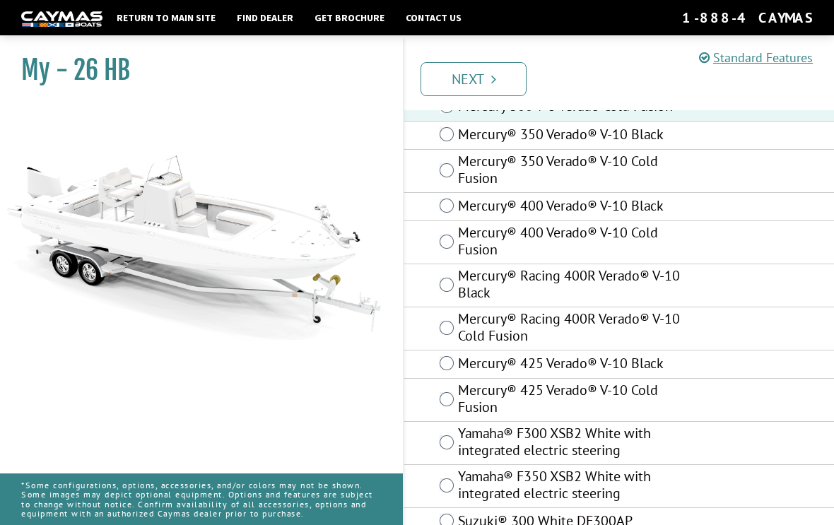  Describe the element at coordinates (202, 499) in the screenshot. I see `p: *Some configurations, options, accessories, and/or colors may not be shown. Some images may depic...` at that location.